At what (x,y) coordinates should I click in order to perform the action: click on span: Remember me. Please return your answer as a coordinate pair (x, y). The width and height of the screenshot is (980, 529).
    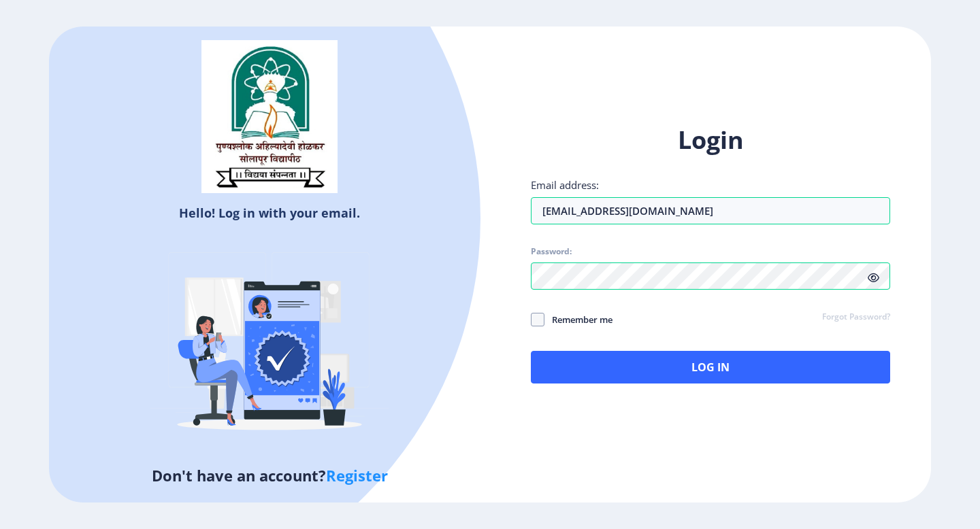
    Looking at the image, I should click on (578, 319).